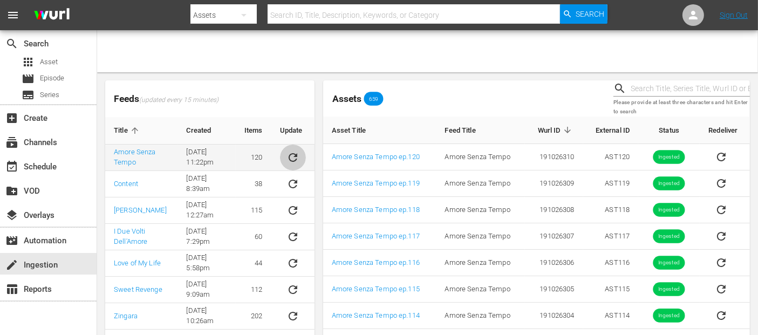  I want to click on a: Amore Senza Tempo ep.120, so click(376, 157).